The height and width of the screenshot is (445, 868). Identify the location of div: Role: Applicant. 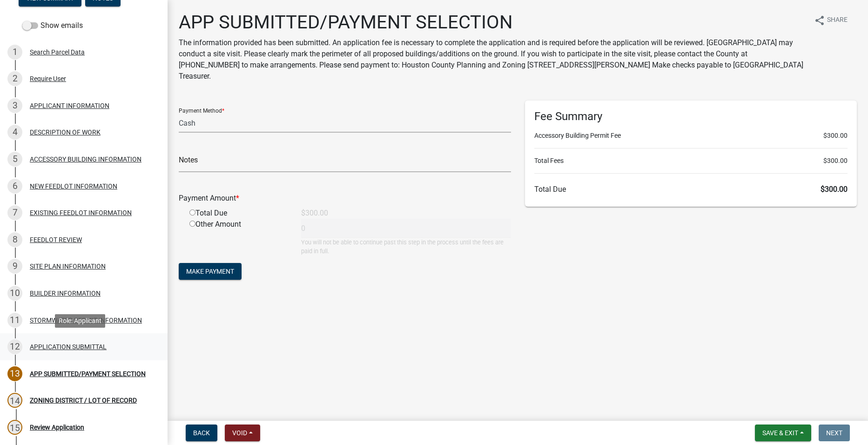
(80, 321).